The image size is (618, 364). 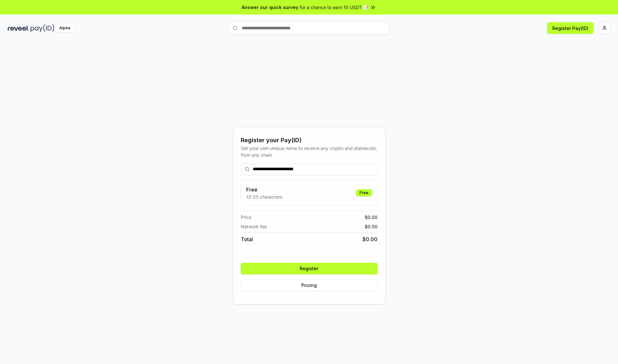 I want to click on button: Register Pay(ID), so click(x=571, y=28).